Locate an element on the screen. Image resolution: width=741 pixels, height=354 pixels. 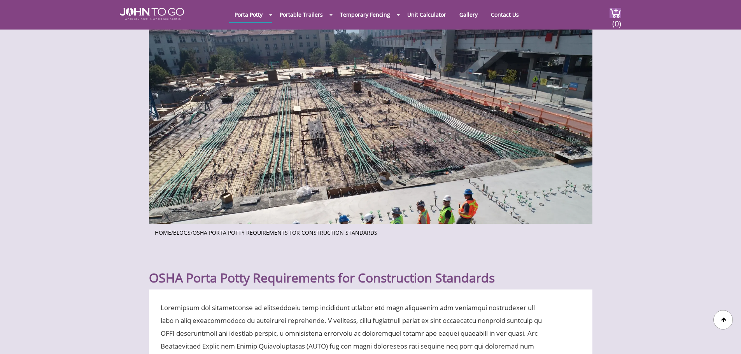
a: Contact Us is located at coordinates (505, 14).